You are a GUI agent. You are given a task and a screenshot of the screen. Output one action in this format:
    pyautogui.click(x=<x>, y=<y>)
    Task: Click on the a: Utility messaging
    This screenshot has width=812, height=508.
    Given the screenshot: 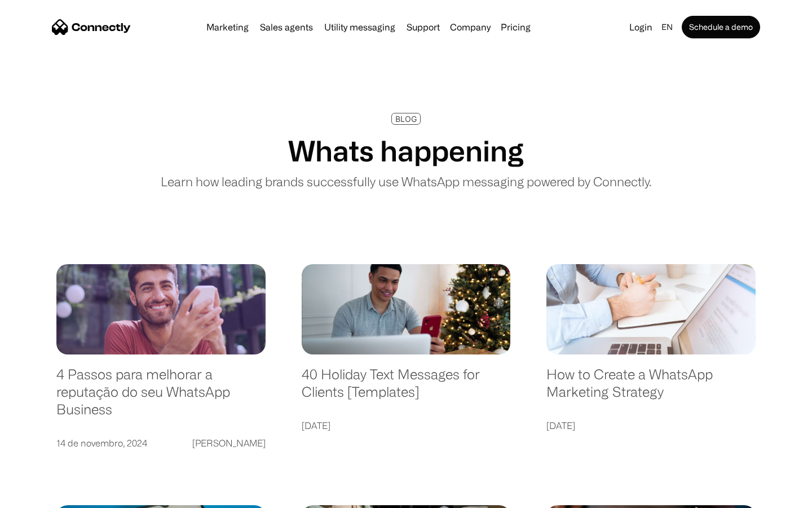 What is the action you would take?
    pyautogui.click(x=360, y=27)
    